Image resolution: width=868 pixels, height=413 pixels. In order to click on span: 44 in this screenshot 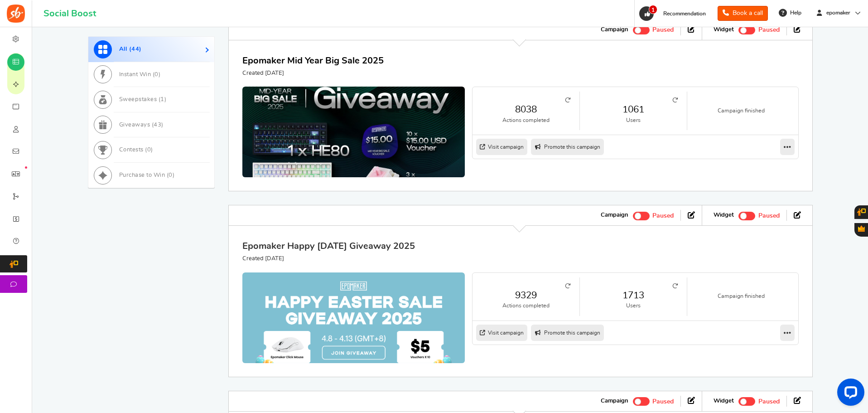, I will do `click(135, 49)`.